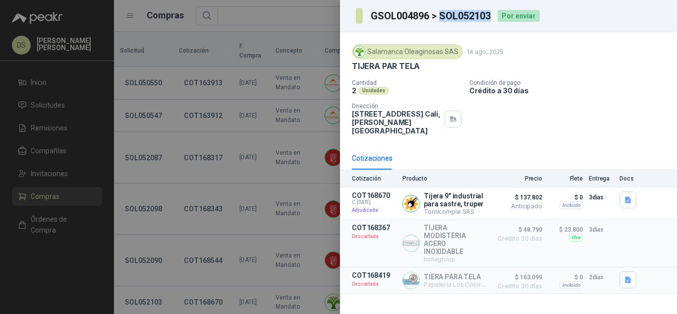 The height and width of the screenshot is (314, 677). I want to click on div: Por enviar, so click(519, 16).